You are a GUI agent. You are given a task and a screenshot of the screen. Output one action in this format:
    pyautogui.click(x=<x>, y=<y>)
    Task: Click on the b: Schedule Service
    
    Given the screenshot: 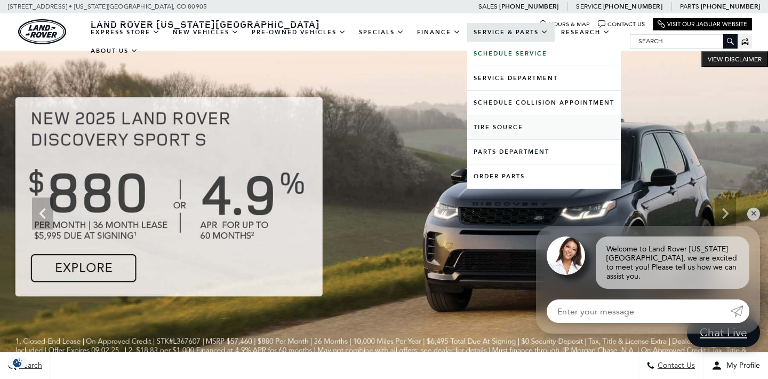 What is the action you would take?
    pyautogui.click(x=510, y=53)
    